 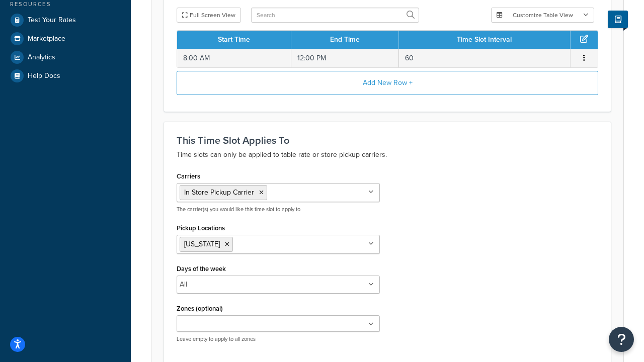 What do you see at coordinates (278, 209) in the screenshot?
I see `p: The carrier(s) you would like this time slot to apply to` at bounding box center [278, 209].